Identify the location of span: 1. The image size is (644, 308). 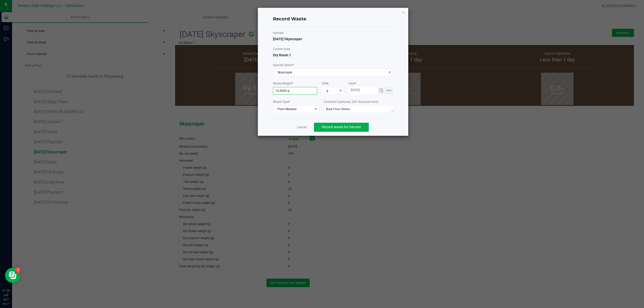
(3, 3).